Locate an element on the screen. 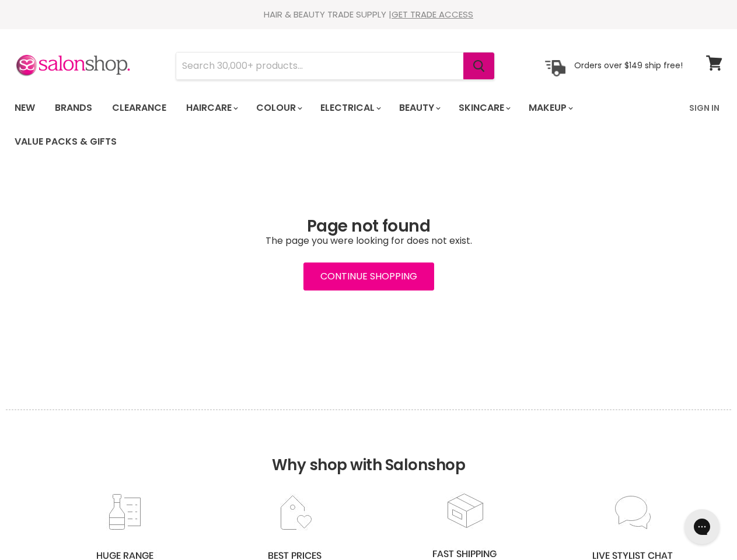 The image size is (737, 560). ul: Main menu is located at coordinates (344, 125).